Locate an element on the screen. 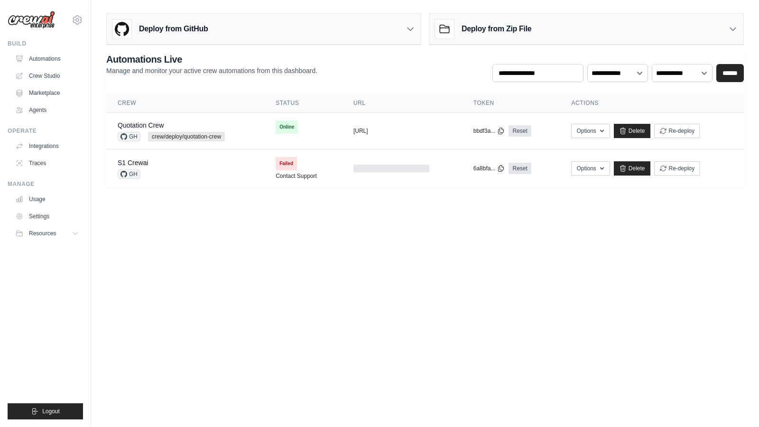 This screenshot has height=427, width=759. button: Resources is located at coordinates (47, 233).